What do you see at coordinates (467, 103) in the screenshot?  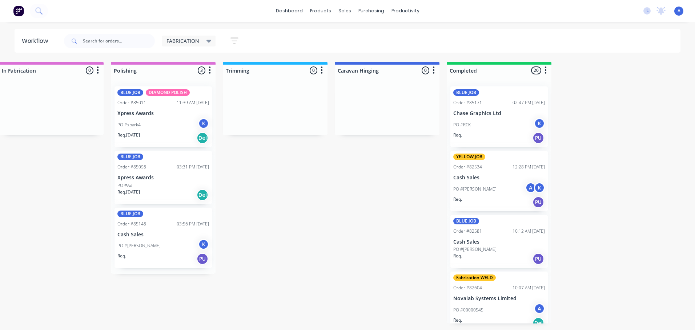 I see `div: Order #85171` at bounding box center [467, 103].